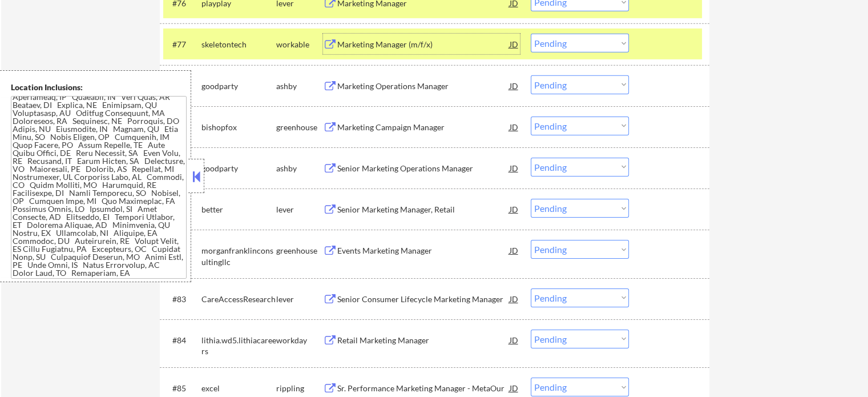  What do you see at coordinates (182, 389) in the screenshot?
I see `div: #85` at bounding box center [182, 389].